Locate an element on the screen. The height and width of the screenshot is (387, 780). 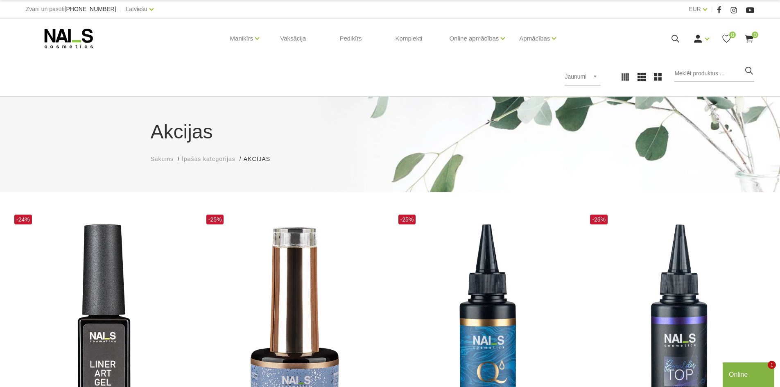
a: Sākums is located at coordinates (162, 159).